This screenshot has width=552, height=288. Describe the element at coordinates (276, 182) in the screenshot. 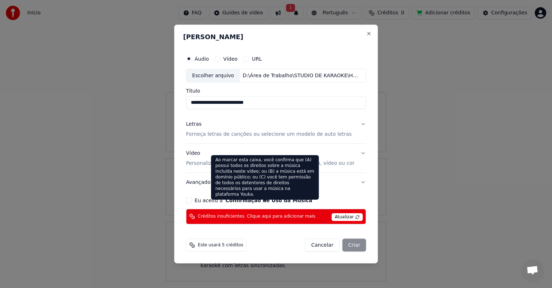

I see `button: Avançado` at that location.